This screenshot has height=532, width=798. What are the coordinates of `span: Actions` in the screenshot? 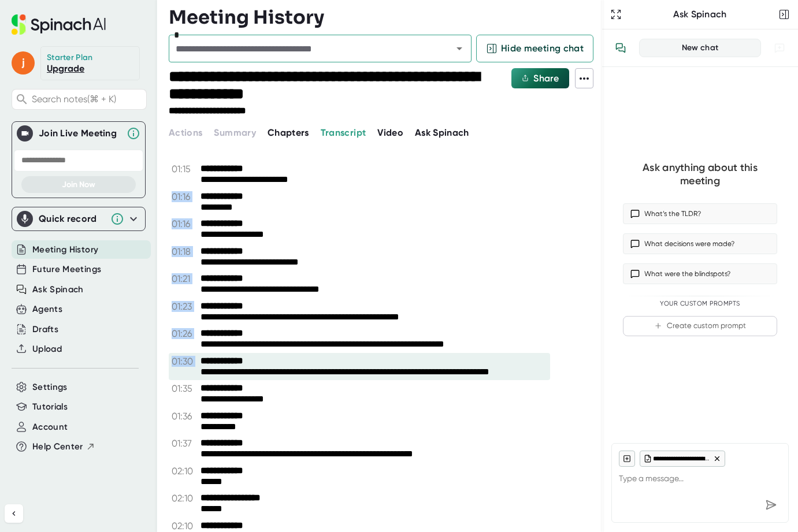 It's located at (186, 132).